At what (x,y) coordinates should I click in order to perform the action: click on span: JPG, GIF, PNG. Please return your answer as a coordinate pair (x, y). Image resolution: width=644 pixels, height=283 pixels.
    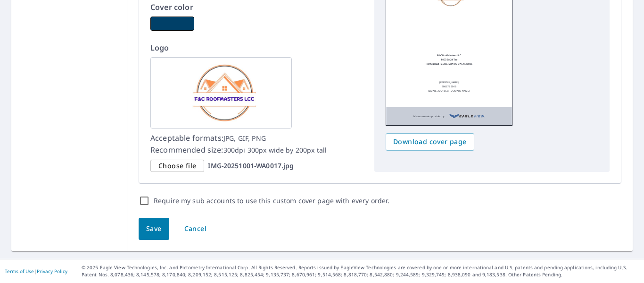
    Looking at the image, I should click on (244, 138).